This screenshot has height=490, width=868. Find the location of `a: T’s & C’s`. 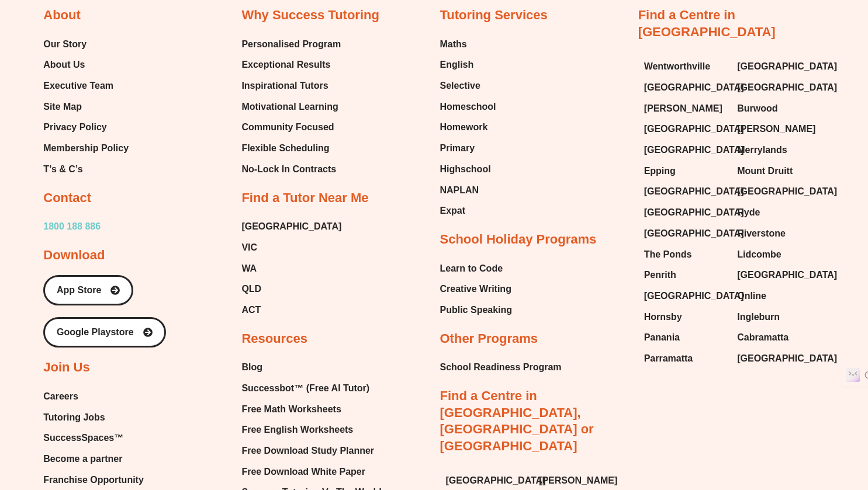

a: T’s & C’s is located at coordinates (86, 170).